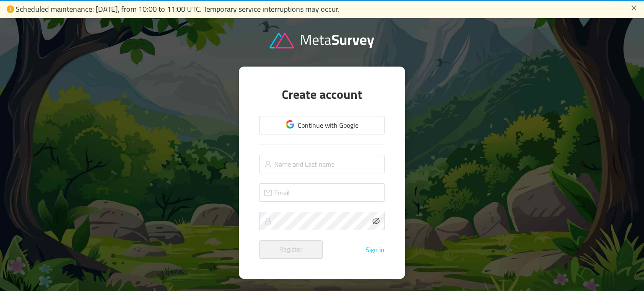  What do you see at coordinates (268, 164) in the screenshot?
I see `i: icon: user` at bounding box center [268, 164].